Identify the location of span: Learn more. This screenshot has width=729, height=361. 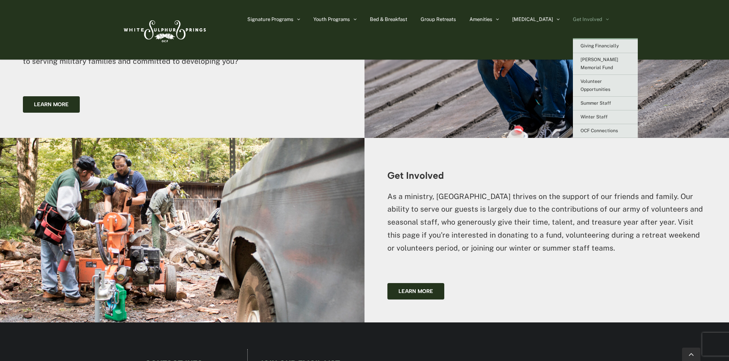
(416, 291).